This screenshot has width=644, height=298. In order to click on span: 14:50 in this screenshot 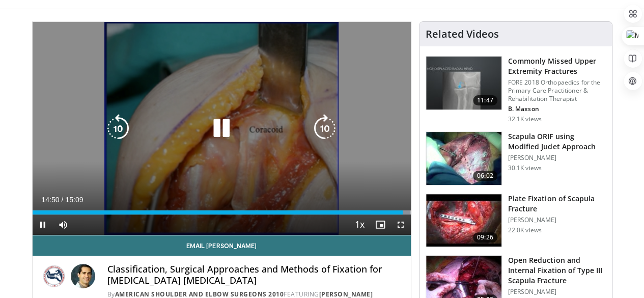, I will do `click(50, 200)`.